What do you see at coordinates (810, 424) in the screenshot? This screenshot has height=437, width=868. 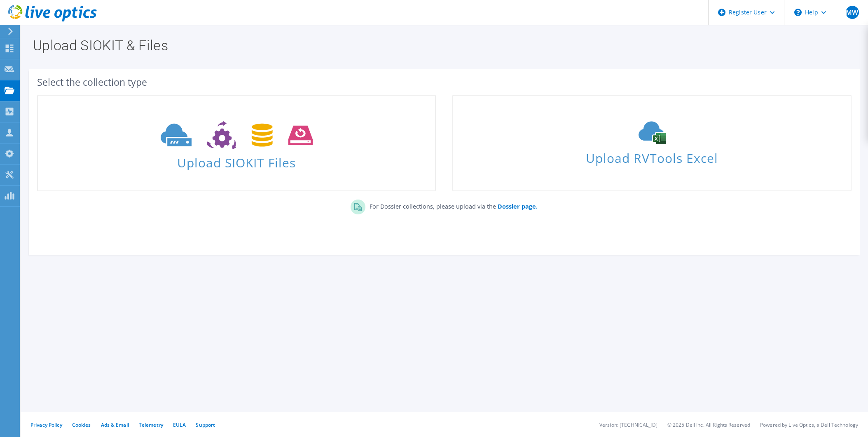 I see `li: Powered by Live Optics, a Dell Technology` at bounding box center [810, 424].